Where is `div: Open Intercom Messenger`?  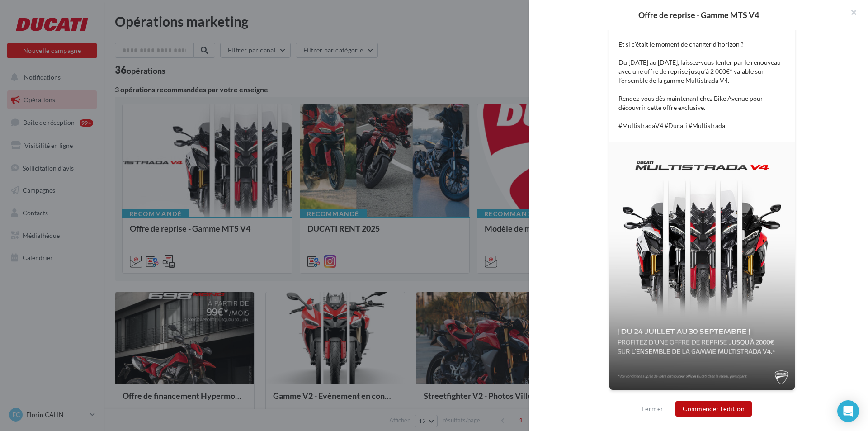 div: Open Intercom Messenger is located at coordinates (848, 411).